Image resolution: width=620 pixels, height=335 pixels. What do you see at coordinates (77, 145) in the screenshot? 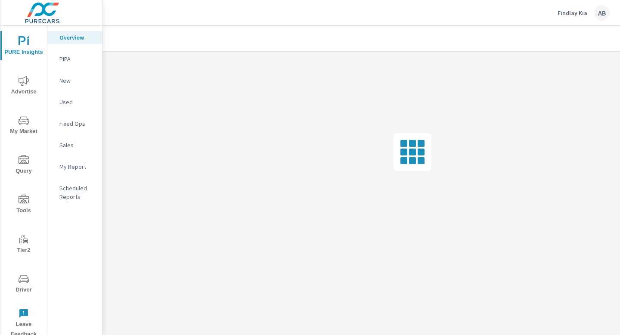
I see `p: Sales` at bounding box center [77, 145].